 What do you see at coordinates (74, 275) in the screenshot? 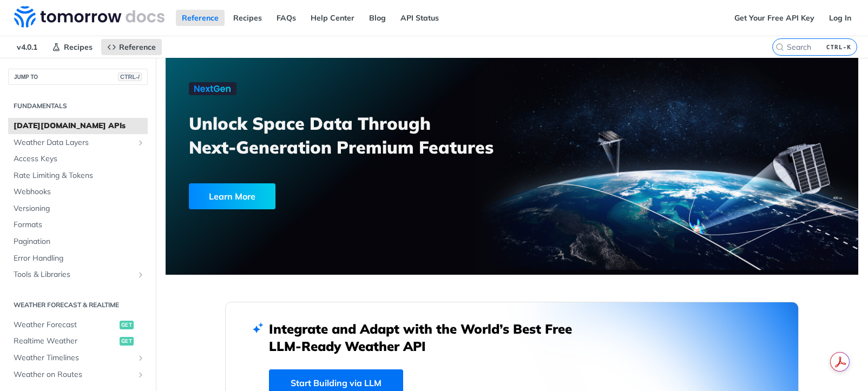
I see `span: Tools & Libraries` at bounding box center [74, 275].